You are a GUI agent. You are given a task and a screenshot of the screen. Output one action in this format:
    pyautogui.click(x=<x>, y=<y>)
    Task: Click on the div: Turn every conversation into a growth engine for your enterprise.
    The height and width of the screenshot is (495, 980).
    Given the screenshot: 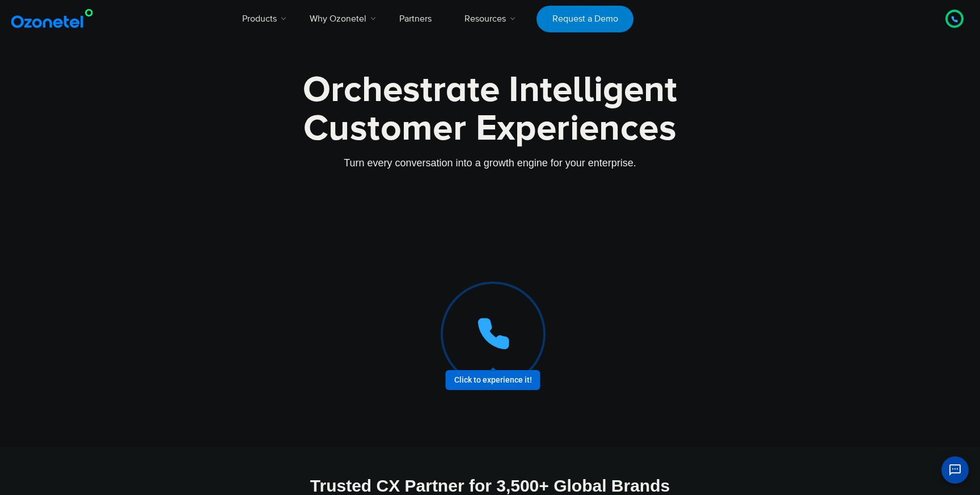 What is the action you would take?
    pyautogui.click(x=490, y=163)
    